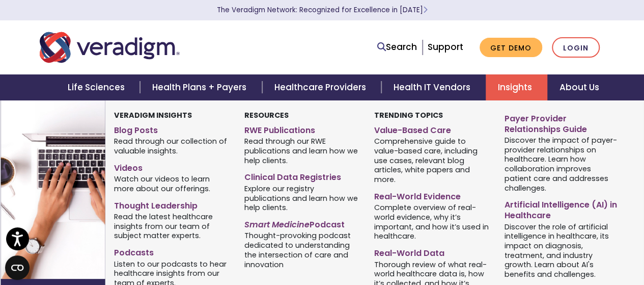 Image resolution: width=644 pixels, height=285 pixels. What do you see at coordinates (409, 115) in the screenshot?
I see `strong: Trending Topics` at bounding box center [409, 115].